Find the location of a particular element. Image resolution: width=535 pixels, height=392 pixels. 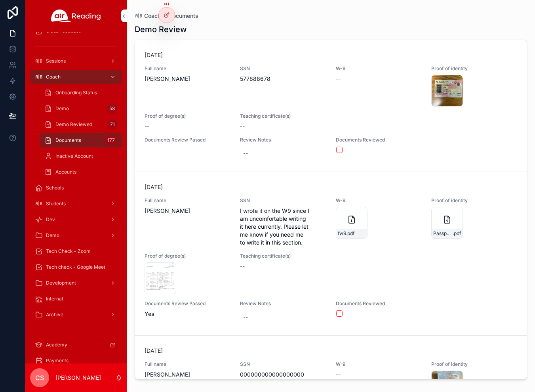

a: Demo is located at coordinates (76, 236).